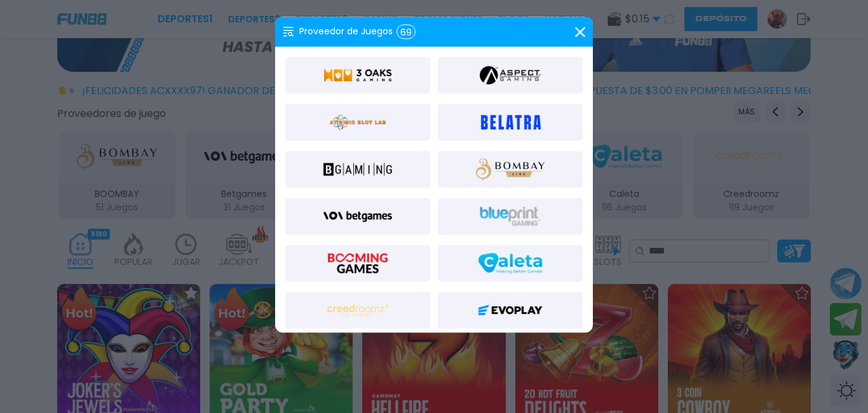 The image size is (868, 413). What do you see at coordinates (510, 264) in the screenshot?
I see `img: Caleta` at bounding box center [510, 264].